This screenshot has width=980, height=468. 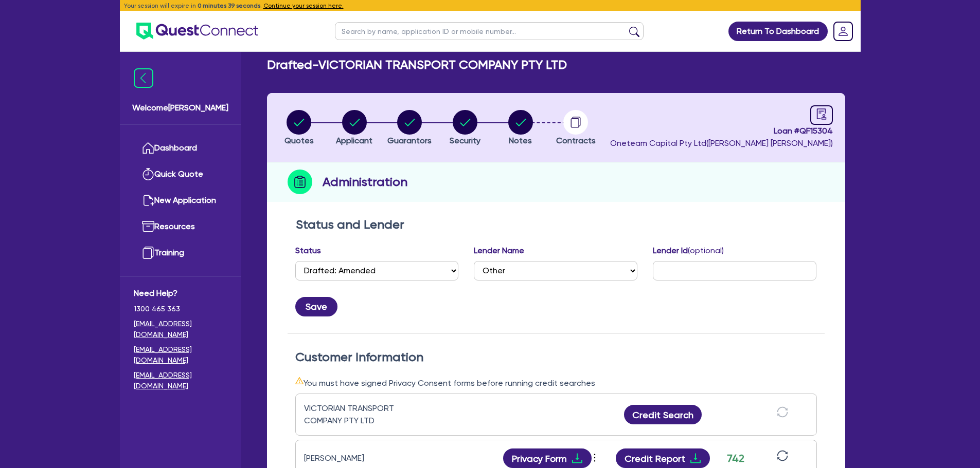 What do you see at coordinates (300, 182) in the screenshot?
I see `img: step-icon` at bounding box center [300, 182].